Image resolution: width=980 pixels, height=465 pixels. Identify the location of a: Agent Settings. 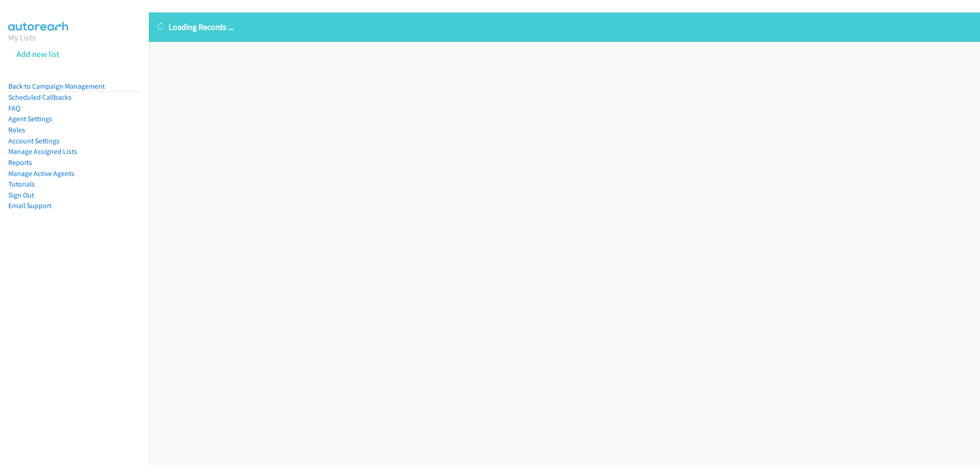
(30, 118).